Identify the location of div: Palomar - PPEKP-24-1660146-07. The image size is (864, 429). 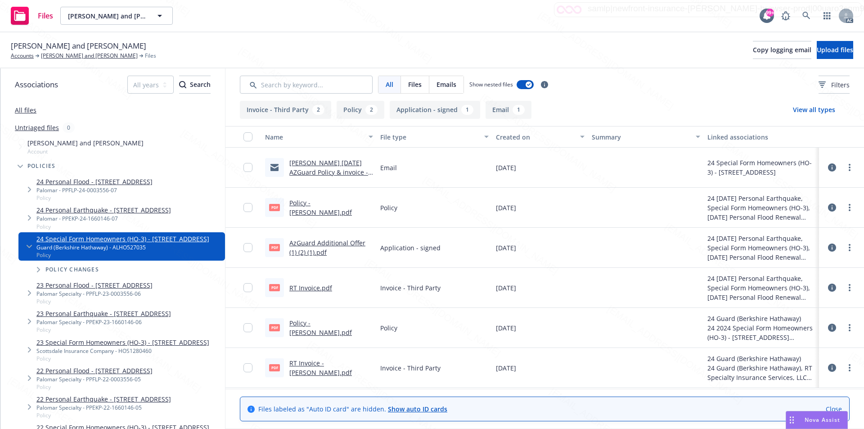
(103, 218).